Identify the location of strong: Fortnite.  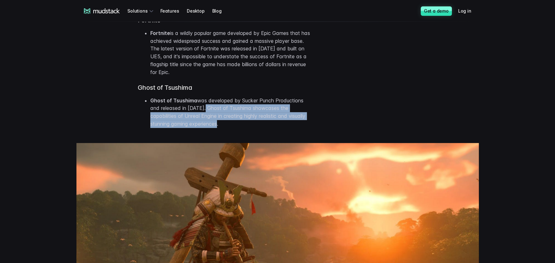
(160, 33).